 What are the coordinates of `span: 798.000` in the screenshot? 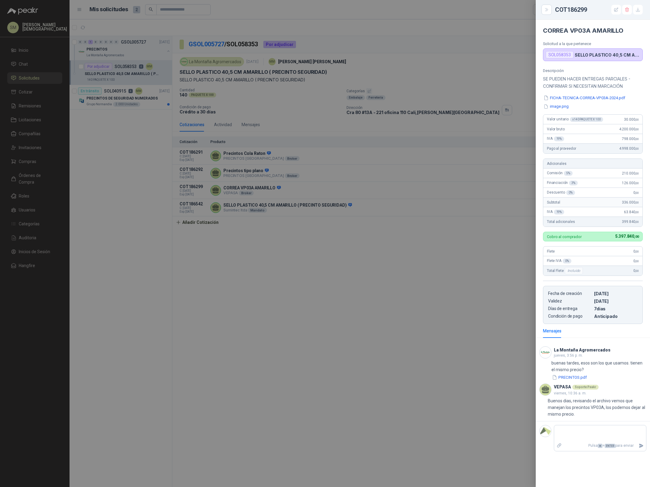 It's located at (631, 139).